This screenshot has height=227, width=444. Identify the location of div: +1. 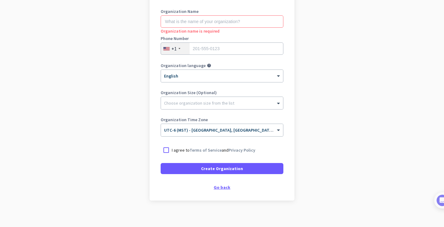
(174, 49).